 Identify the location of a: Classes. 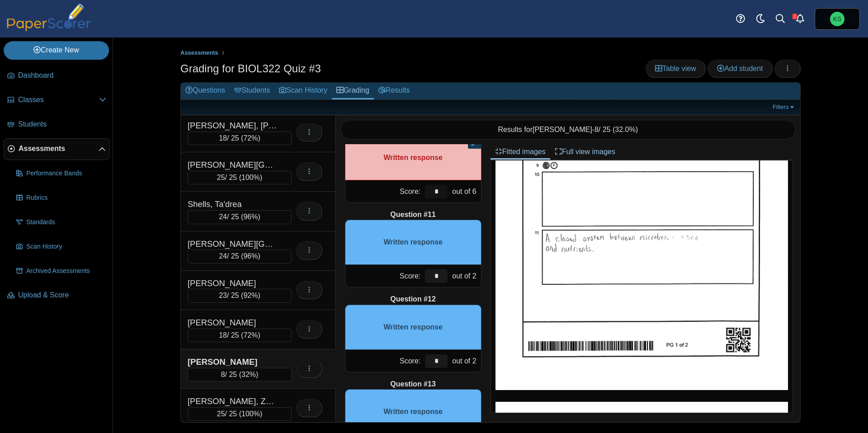
(57, 100).